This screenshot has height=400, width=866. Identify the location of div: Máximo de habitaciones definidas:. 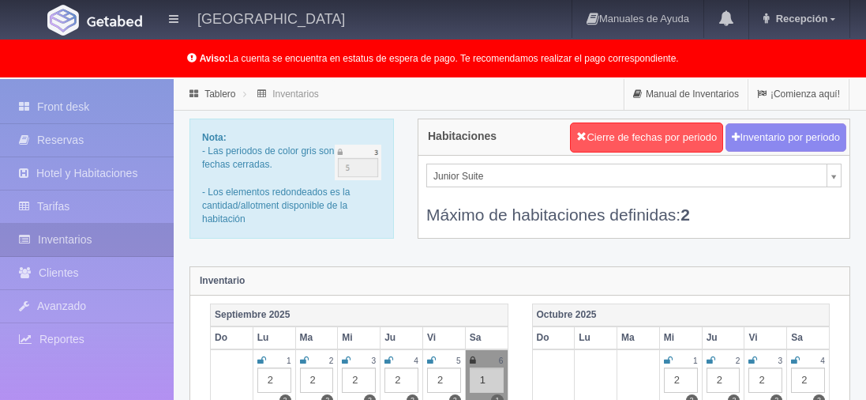
(634, 206).